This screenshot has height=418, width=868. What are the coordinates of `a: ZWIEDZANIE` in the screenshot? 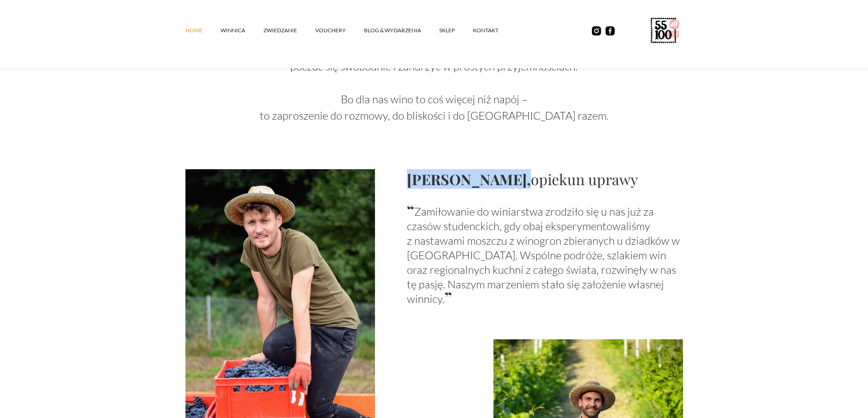 It's located at (289, 30).